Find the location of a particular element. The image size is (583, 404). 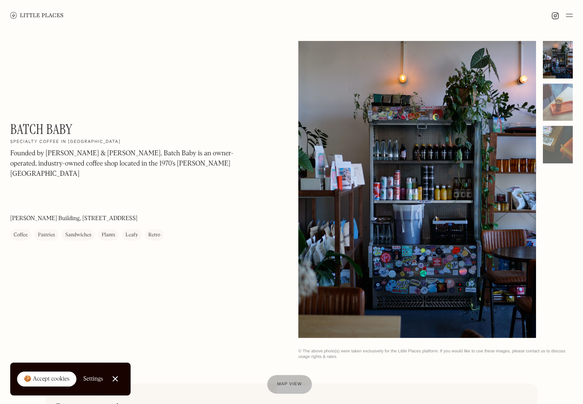

div: © The above photo(s) were taken exclusively for the Little Places platform. If you would like to ... is located at coordinates (435, 354).